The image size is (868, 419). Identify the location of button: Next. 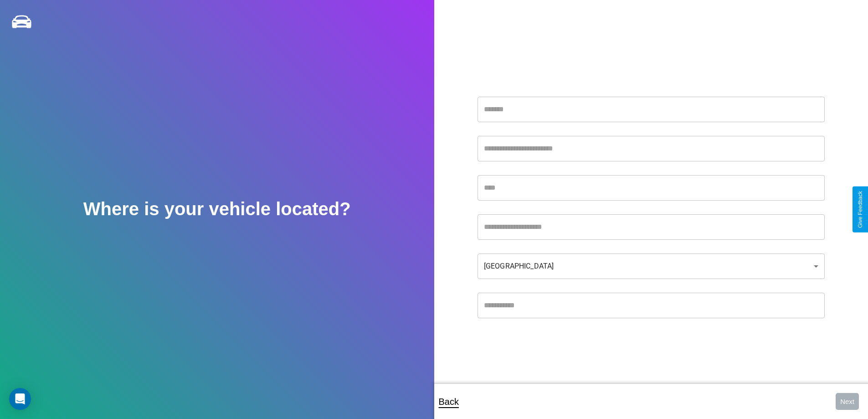
(847, 401).